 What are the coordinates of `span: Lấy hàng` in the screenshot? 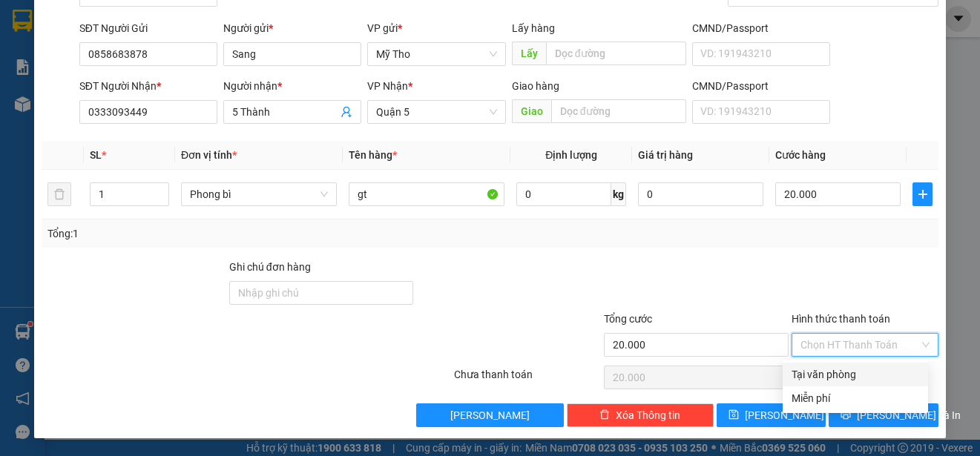 It's located at (534, 29).